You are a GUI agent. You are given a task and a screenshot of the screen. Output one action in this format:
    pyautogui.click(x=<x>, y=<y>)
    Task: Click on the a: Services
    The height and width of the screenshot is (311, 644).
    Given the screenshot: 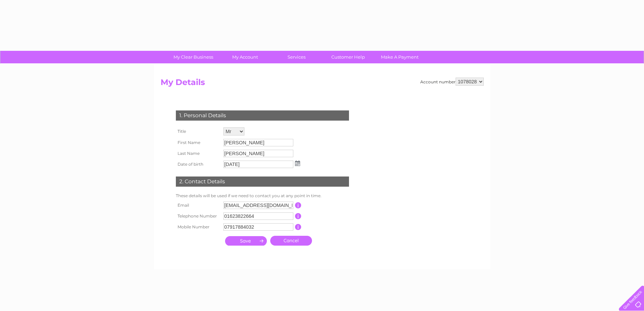 What is the action you would take?
    pyautogui.click(x=296, y=57)
    